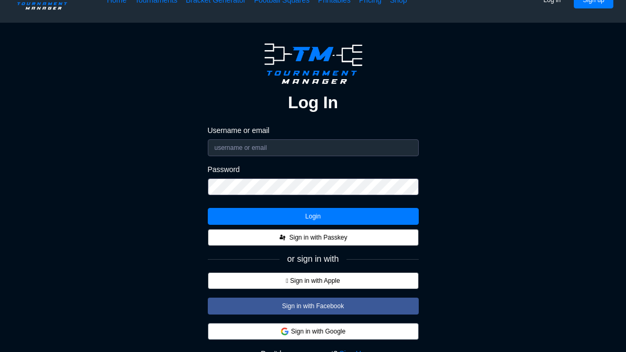  What do you see at coordinates (313, 216) in the screenshot?
I see `button: Login` at bounding box center [313, 216].